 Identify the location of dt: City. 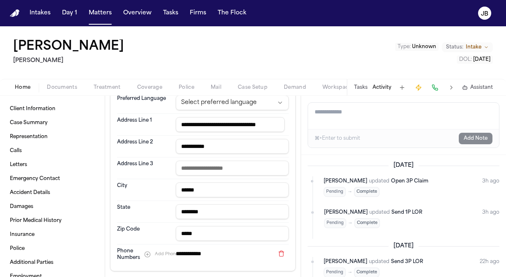
(144, 190).